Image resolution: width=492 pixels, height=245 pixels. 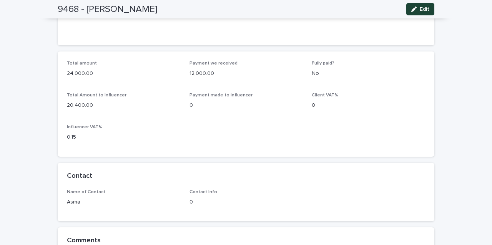 What do you see at coordinates (420, 9) in the screenshot?
I see `button: Edit` at bounding box center [420, 9].